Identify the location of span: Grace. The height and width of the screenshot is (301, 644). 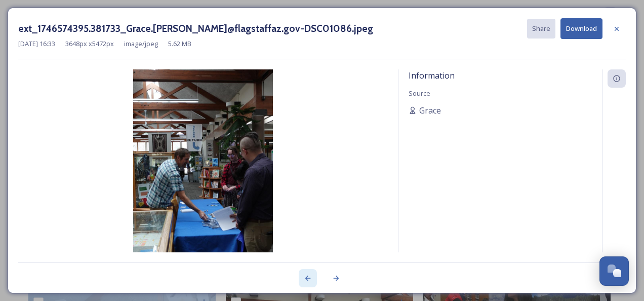
(430, 111).